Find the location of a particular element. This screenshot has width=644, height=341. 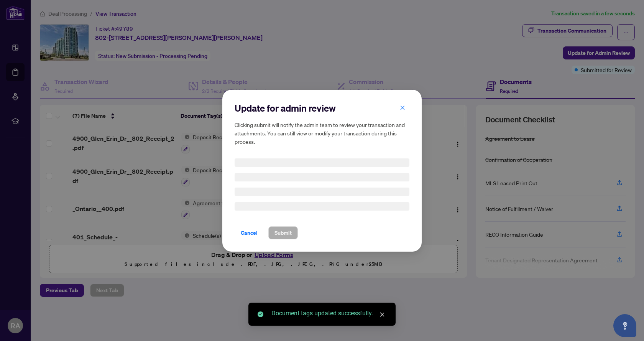

span: Cancel is located at coordinates (249, 233).